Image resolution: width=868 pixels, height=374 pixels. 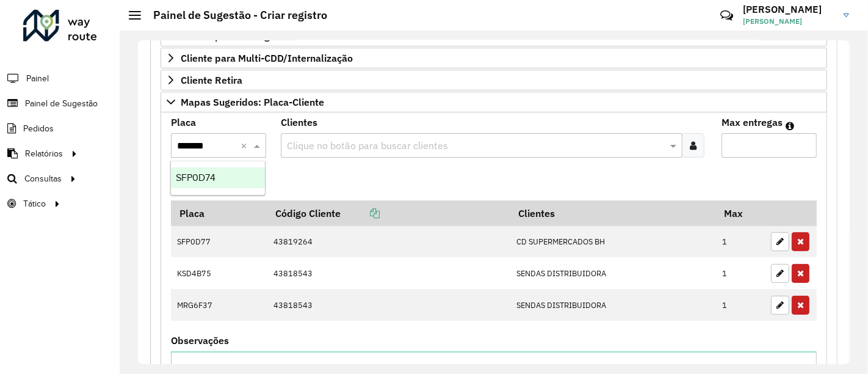 I want to click on td: KSD4B75, so click(x=219, y=273).